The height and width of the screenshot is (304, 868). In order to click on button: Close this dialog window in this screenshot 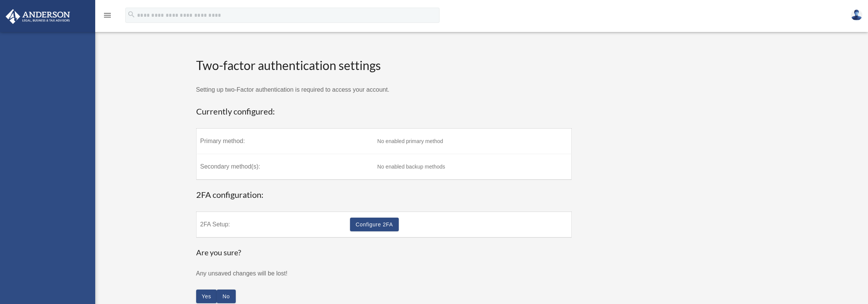, I will do `click(226, 296)`.